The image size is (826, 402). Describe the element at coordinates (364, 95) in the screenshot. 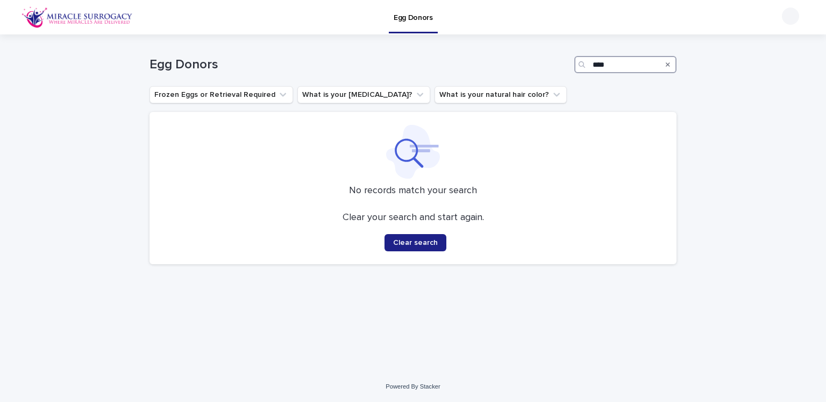

I see `button: What is your eye color?` at that location.